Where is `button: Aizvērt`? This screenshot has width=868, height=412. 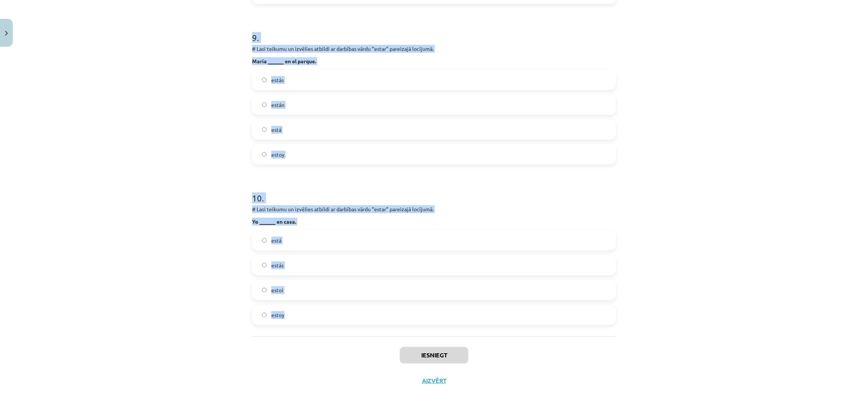
button: Aizvērt is located at coordinates (434, 381).